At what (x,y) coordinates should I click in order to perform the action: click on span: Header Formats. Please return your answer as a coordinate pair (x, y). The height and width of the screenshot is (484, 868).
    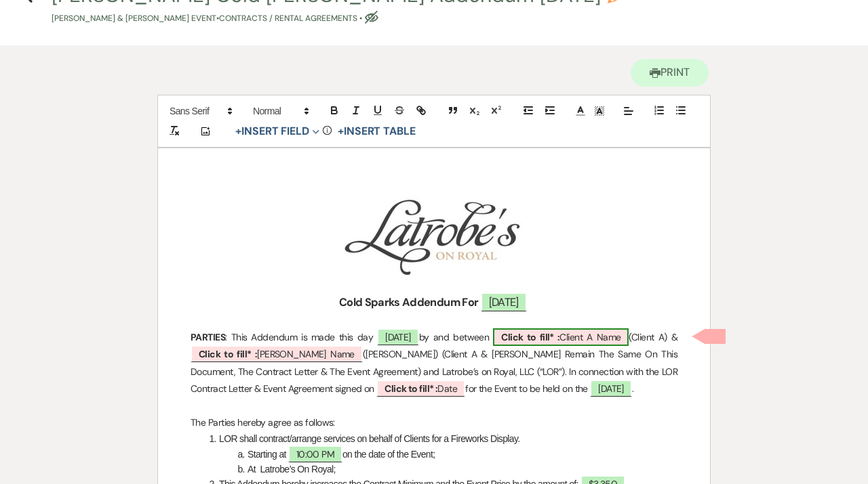
    Looking at the image, I should click on (280, 111).